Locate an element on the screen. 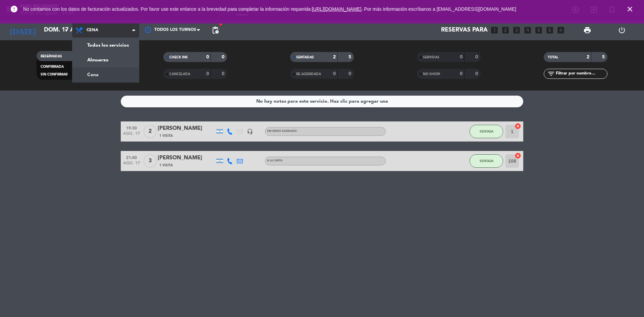 The width and height of the screenshot is (644, 317). div: LOG OUT is located at coordinates (622, 30).